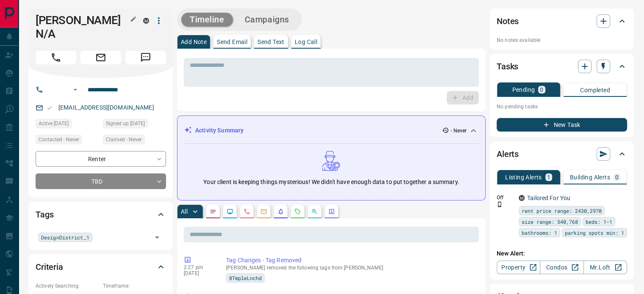 The height and width of the screenshot is (294, 644). What do you see at coordinates (298, 212) in the screenshot?
I see `svg: Requests` at bounding box center [298, 212].